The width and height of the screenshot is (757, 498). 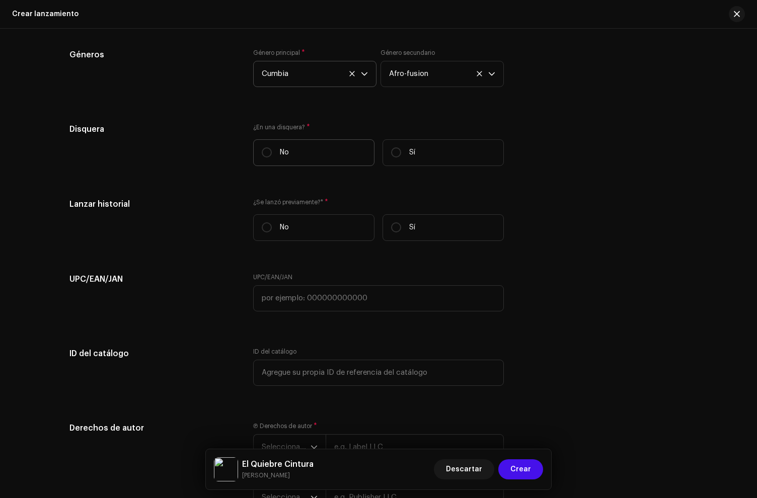 What do you see at coordinates (278, 476) in the screenshot?
I see `small: El Quiebre Cintura` at bounding box center [278, 476].